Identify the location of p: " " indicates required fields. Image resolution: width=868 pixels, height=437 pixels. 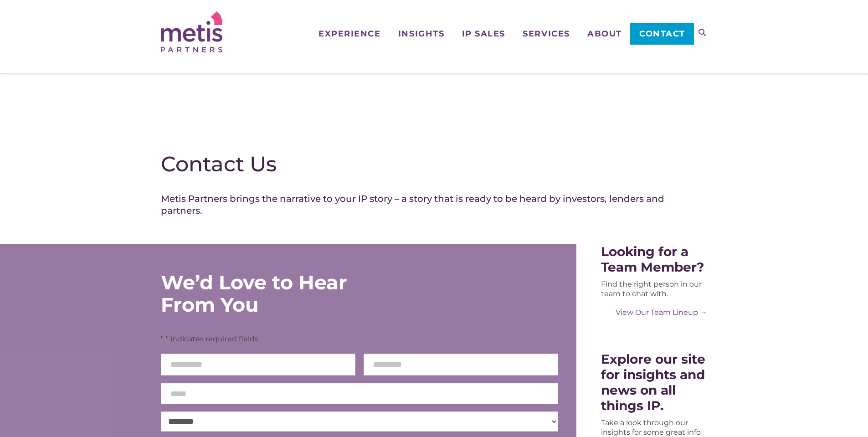
(359, 339).